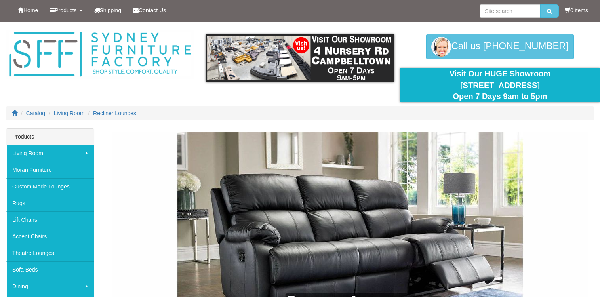  I want to click on span: Catalog, so click(36, 113).